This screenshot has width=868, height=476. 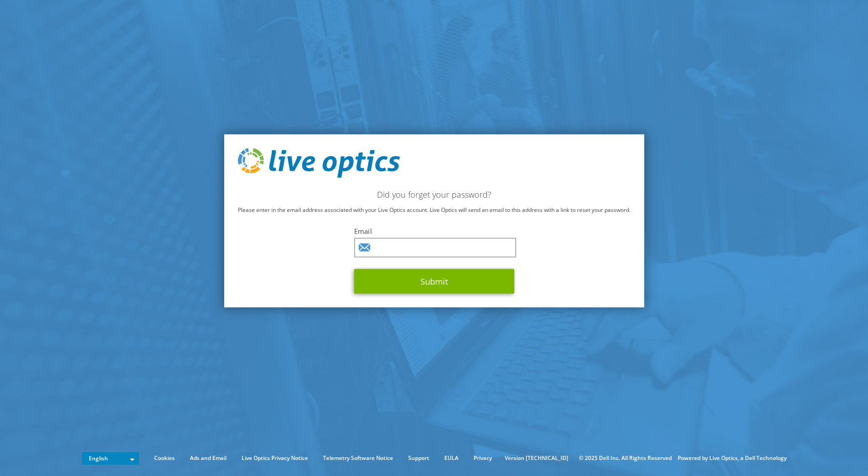 What do you see at coordinates (435, 210) in the screenshot?
I see `p: Please enter in the email address associated with your Live Optics account. Live Optics will send...` at bounding box center [435, 210].